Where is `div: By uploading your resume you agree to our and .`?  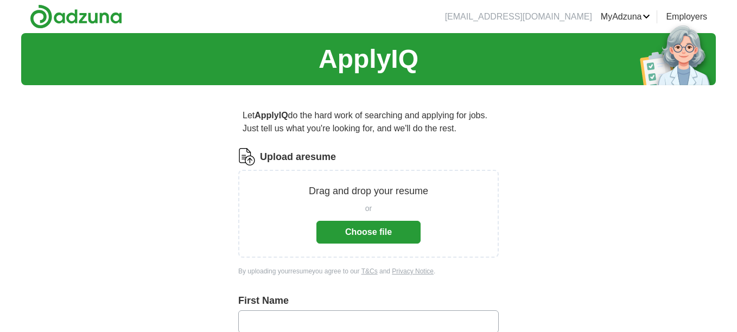 div: By uploading your resume you agree to our and . is located at coordinates (368, 271).